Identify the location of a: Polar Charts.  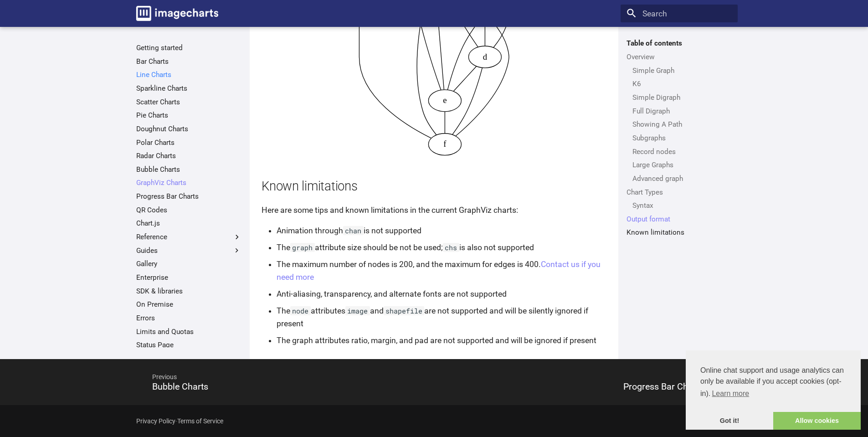
(188, 142).